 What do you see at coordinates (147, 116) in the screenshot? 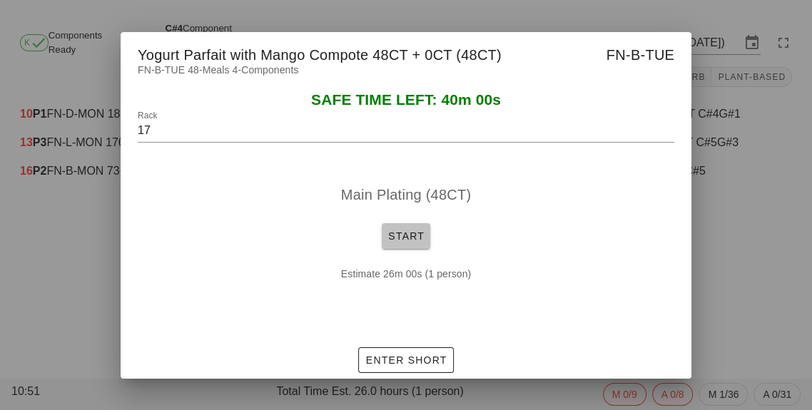
I see `label: Rack` at bounding box center [147, 116].